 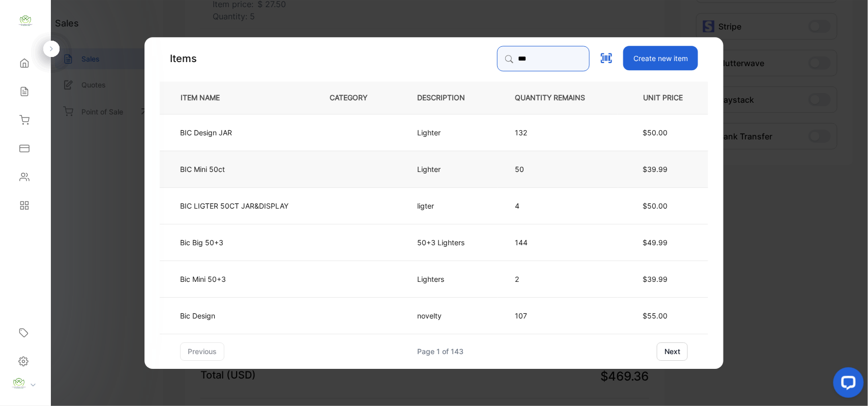 I want to click on span: $49.99, so click(x=655, y=242).